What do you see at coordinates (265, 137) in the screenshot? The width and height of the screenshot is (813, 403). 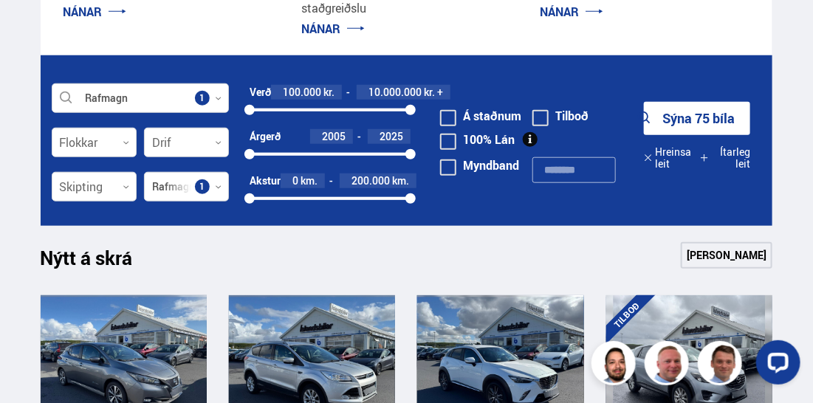 I see `div: Árgerð` at bounding box center [265, 137].